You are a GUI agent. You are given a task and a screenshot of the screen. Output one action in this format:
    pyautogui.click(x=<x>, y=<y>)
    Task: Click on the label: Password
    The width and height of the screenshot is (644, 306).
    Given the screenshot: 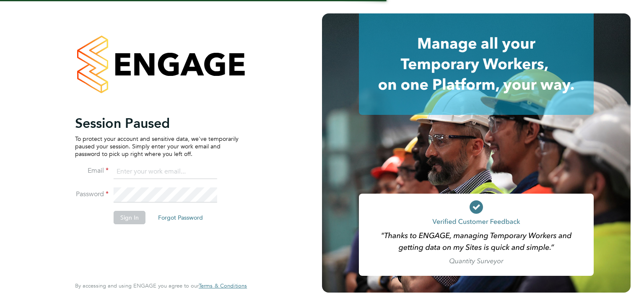 What is the action you would take?
    pyautogui.click(x=92, y=194)
    